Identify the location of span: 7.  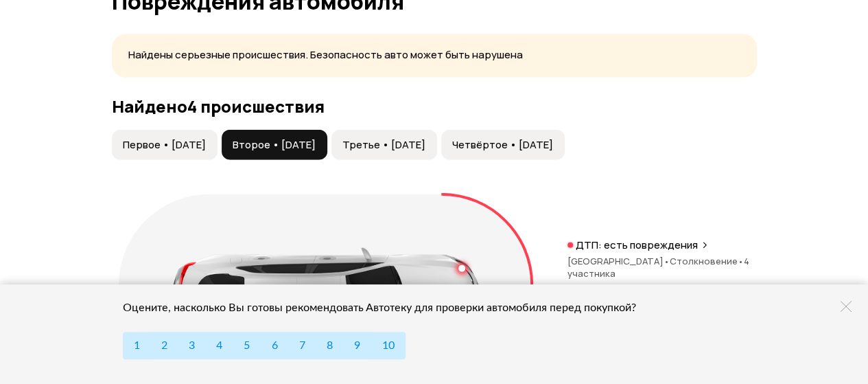
(302, 346).